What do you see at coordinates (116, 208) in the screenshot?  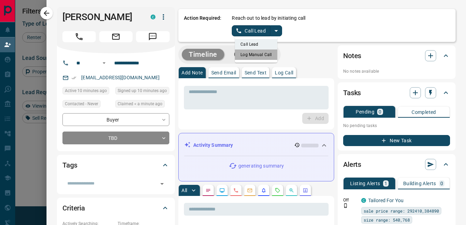 I see `div: Criteria` at bounding box center [116, 208].